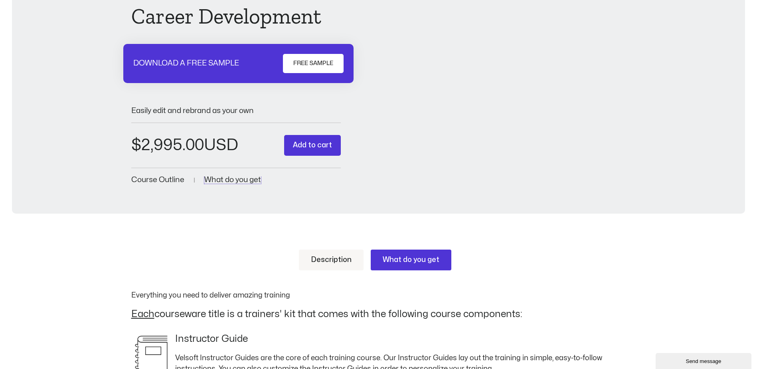  Describe the element at coordinates (379, 314) in the screenshot. I see `h2: courseware title is a trainers' kit that comes with the following course components:` at that location.